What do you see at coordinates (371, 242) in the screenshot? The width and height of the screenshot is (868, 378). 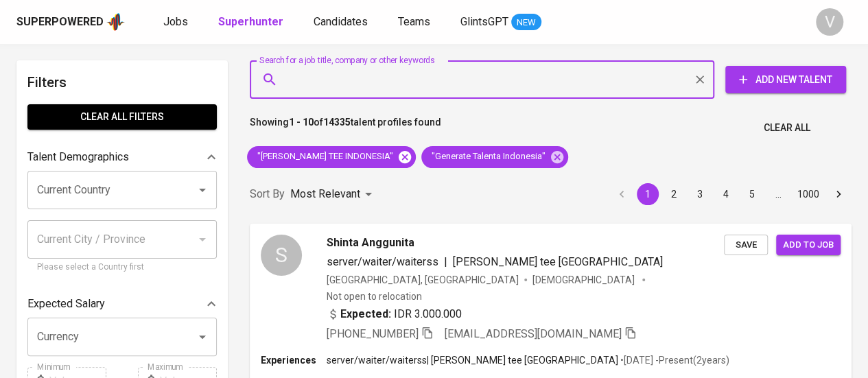 I see `span: Shinta Anggunita` at bounding box center [371, 242].